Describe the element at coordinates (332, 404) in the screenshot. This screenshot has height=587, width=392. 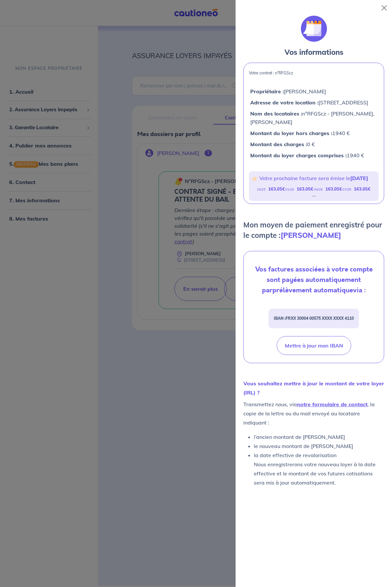
I see `a: notre formulaire de contact` at that location.